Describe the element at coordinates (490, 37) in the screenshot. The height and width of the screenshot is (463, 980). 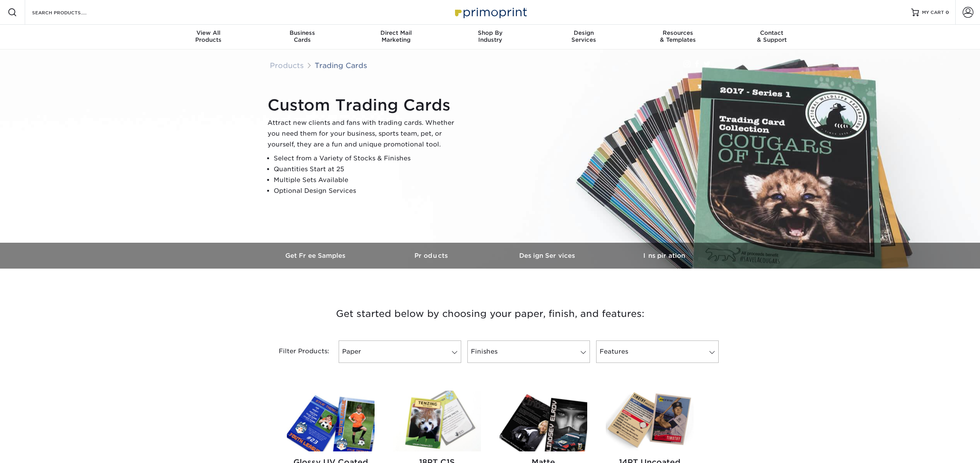
I see `a: Shop ByIndustry` at that location.